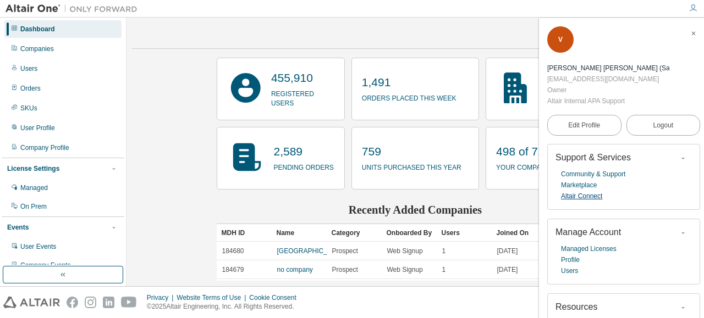  What do you see at coordinates (37, 29) in the screenshot?
I see `div: Dashboard` at bounding box center [37, 29].